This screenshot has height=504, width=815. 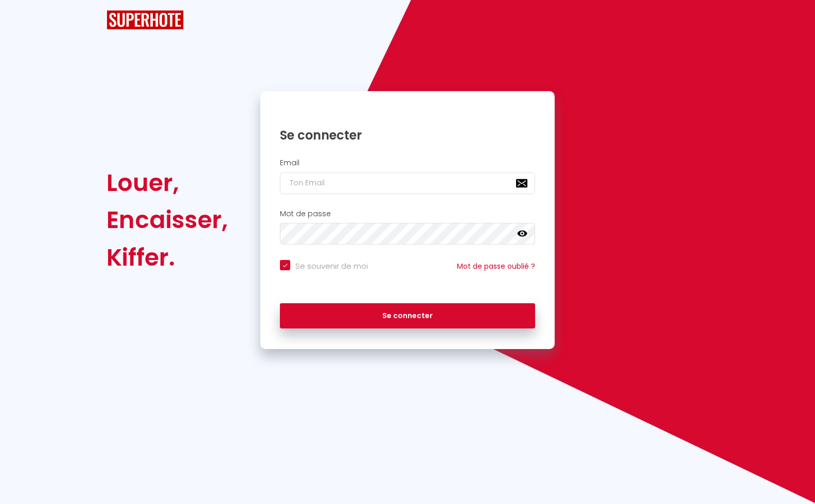 I want to click on div: Kiffer., so click(x=167, y=257).